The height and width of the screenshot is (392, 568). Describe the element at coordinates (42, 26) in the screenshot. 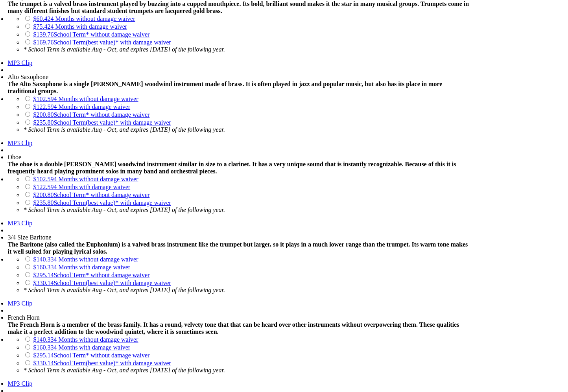

I see `span: $75.42` at that location.